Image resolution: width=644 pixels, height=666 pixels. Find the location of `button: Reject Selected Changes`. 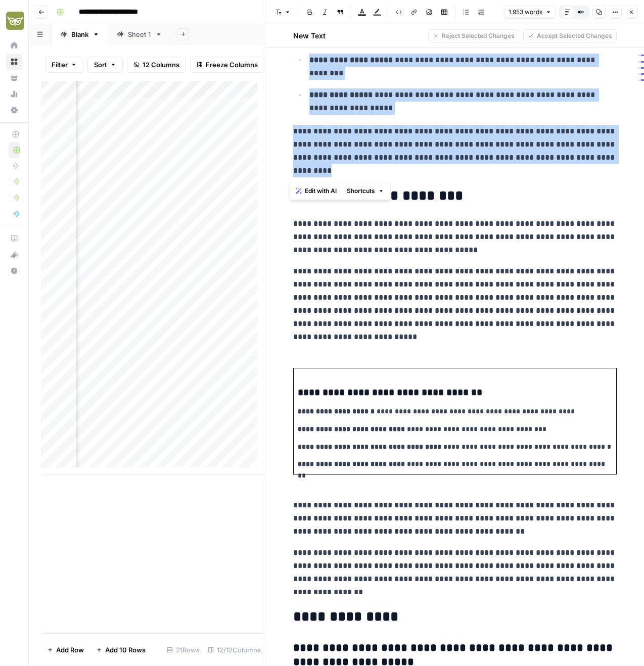

button: Reject Selected Changes is located at coordinates (474, 36).